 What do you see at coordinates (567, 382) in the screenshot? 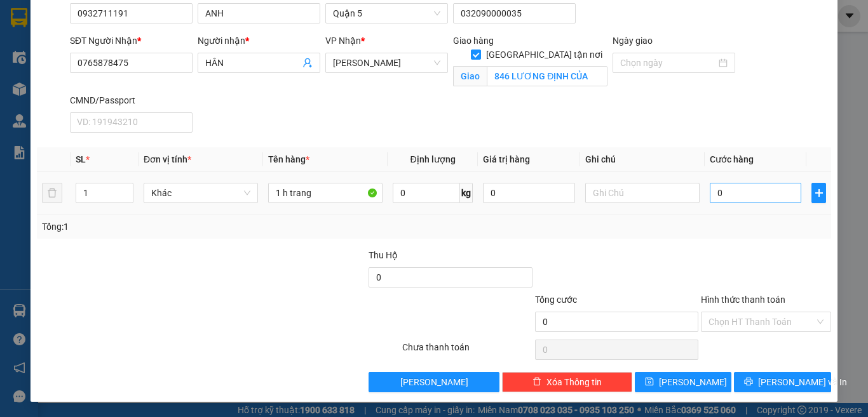
I see `button: deleteXóa Thông tin` at bounding box center [567, 382].